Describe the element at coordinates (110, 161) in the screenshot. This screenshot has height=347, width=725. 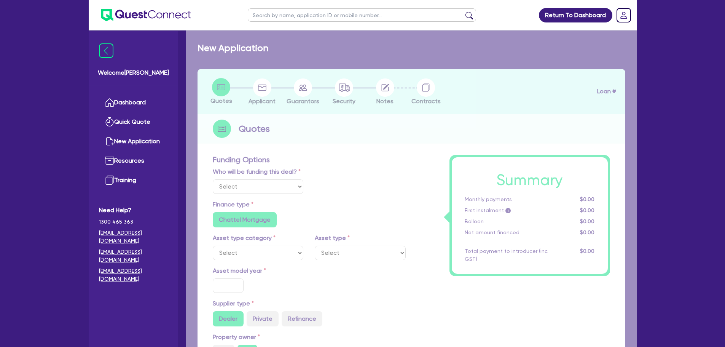
I see `img: resources` at that location.